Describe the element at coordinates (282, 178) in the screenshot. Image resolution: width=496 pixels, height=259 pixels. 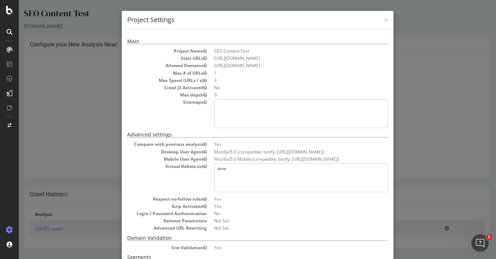
I see `pre: None` at that location.